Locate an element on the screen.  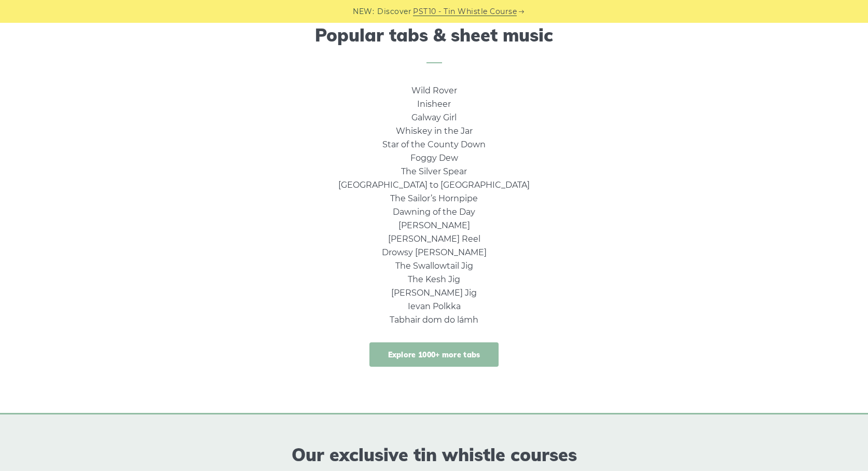
a: The Silver Spear is located at coordinates (434, 171).